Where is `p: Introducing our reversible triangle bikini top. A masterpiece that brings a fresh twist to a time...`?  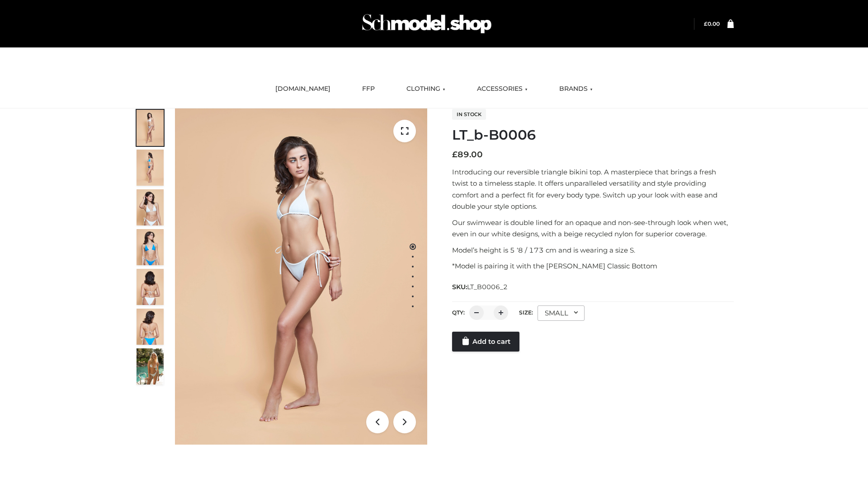 p: Introducing our reversible triangle bikini top. A masterpiece that brings a fresh twist to a time... is located at coordinates (593, 189).